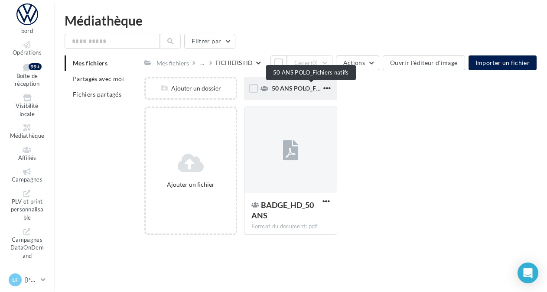 This screenshot has height=292, width=547. I want to click on a: Médiathèque, so click(27, 132).